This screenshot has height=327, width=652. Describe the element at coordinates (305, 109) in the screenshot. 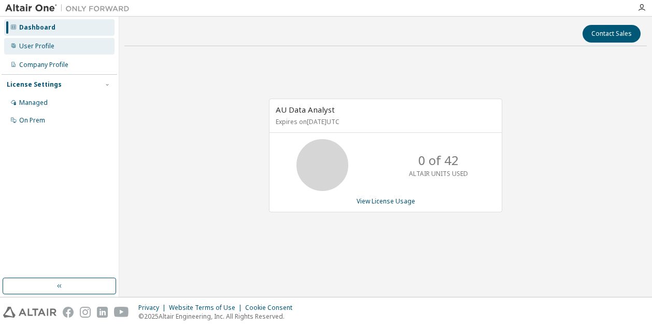

I see `span: AU Data Analyst` at that location.